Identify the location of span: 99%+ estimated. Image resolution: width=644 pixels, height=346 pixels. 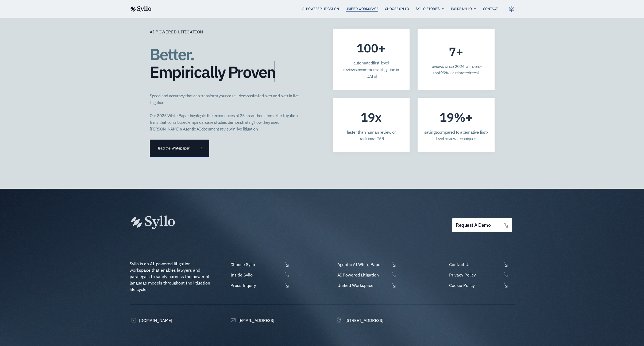
(455, 73).